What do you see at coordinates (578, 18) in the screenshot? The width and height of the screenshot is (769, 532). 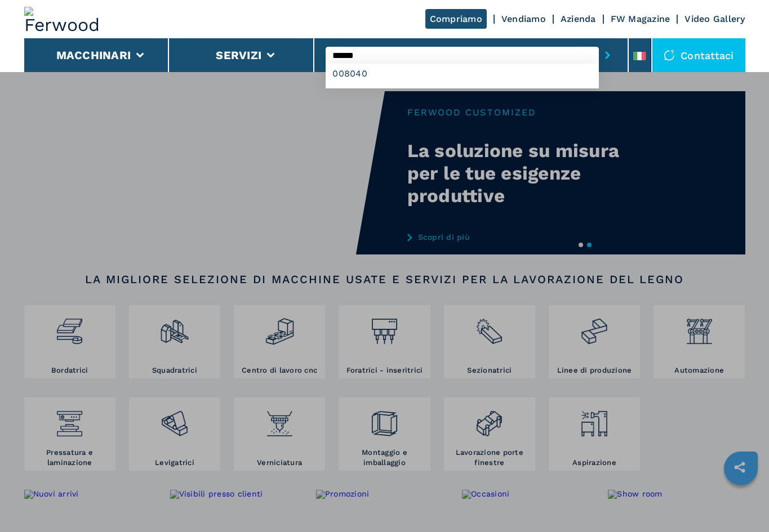 I see `a: Azienda` at bounding box center [578, 18].